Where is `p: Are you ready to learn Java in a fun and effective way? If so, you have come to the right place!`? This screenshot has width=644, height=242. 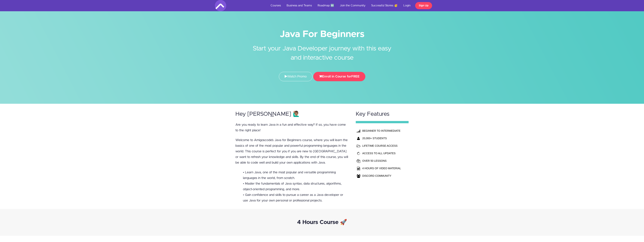
p: Are you ready to learn Java in a fun and effective way? If so, you have come to the right place! is located at coordinates (292, 128).